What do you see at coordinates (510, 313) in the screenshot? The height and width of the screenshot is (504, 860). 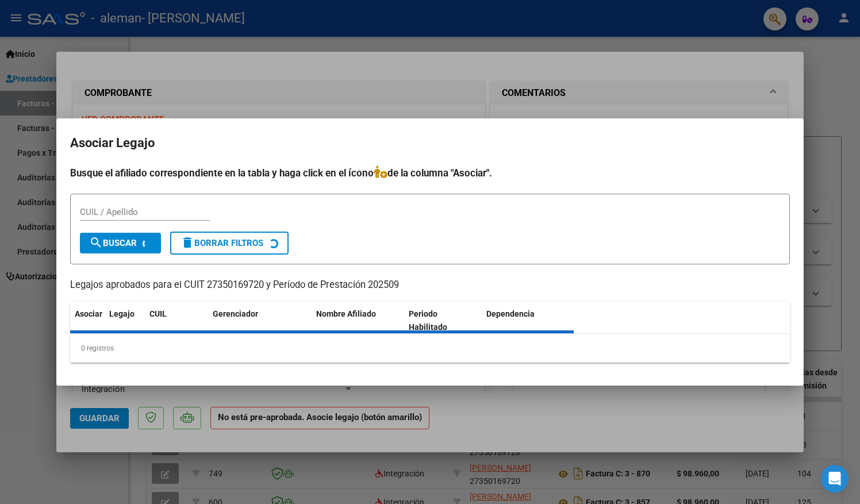 I see `span: Dependencia` at bounding box center [510, 313].